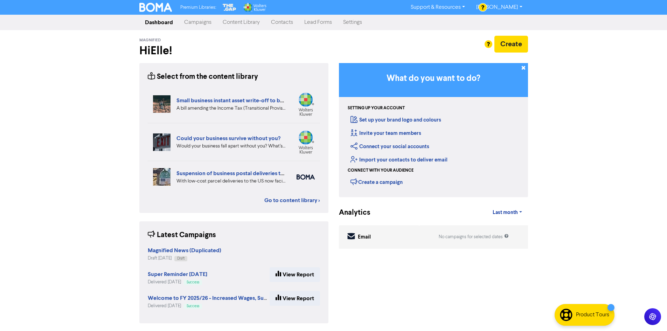 The height and width of the screenshot is (331, 667). What do you see at coordinates (231, 181) in the screenshot?
I see `div: With low-cost parcel deliveries to the US now facing tariffs, many international postal services ...` at bounding box center [231, 181].